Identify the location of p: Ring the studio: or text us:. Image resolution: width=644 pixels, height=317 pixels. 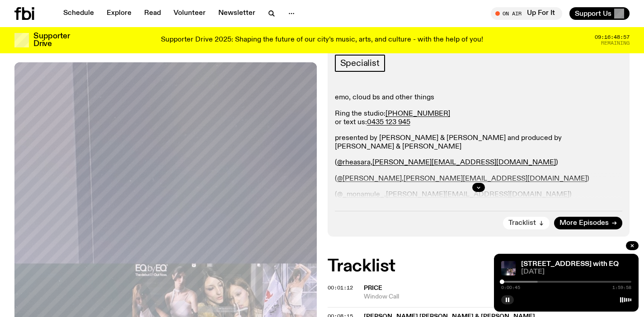
(479, 118).